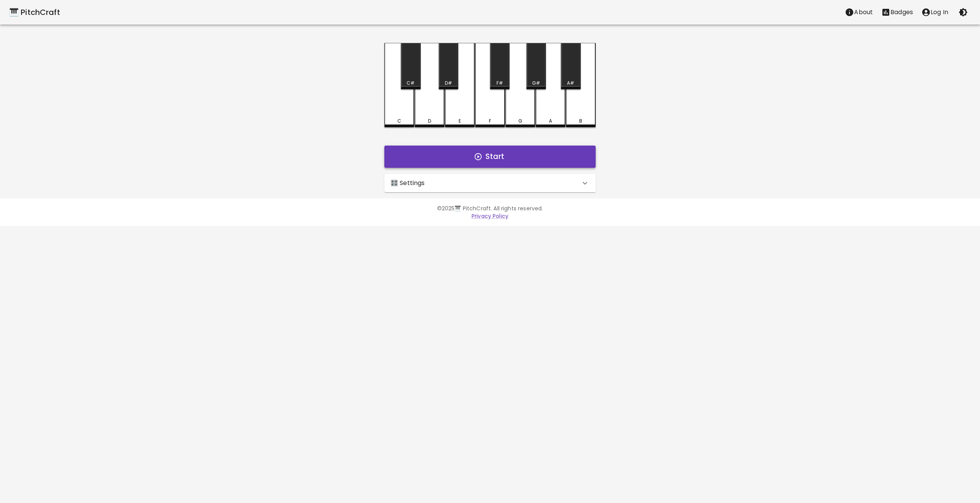  What do you see at coordinates (35, 12) in the screenshot?
I see `a: 🎹 PitchCraft` at bounding box center [35, 12].